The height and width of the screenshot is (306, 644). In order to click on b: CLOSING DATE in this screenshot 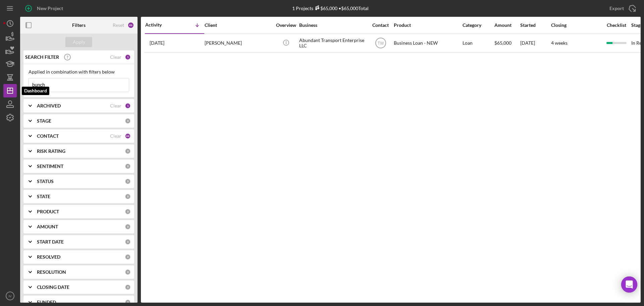, I will do `click(53, 287)`.